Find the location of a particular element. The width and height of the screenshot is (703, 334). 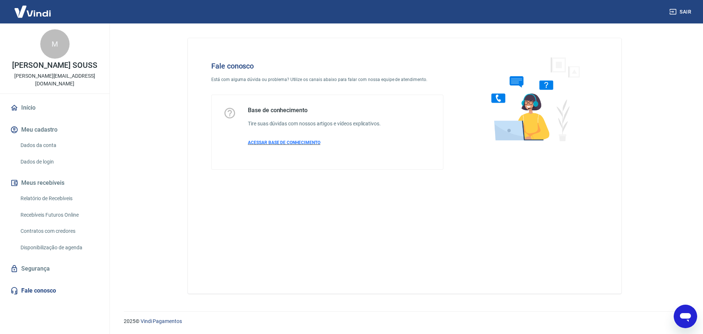

a: Fale conosco is located at coordinates (55, 291).